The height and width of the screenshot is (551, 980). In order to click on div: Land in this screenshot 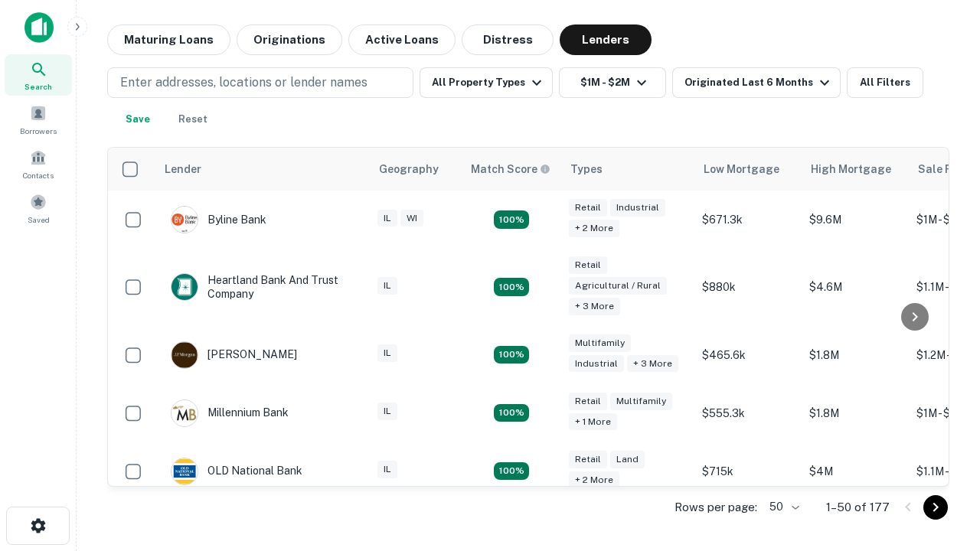, I will do `click(627, 459)`.